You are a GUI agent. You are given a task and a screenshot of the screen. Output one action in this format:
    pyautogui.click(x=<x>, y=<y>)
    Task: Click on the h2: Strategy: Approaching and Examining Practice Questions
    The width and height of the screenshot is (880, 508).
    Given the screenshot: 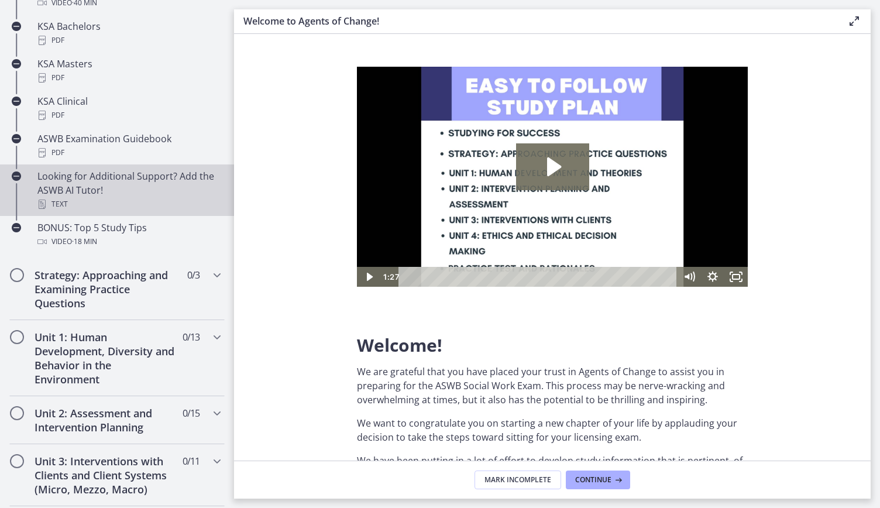 What is the action you would take?
    pyautogui.click(x=106, y=289)
    